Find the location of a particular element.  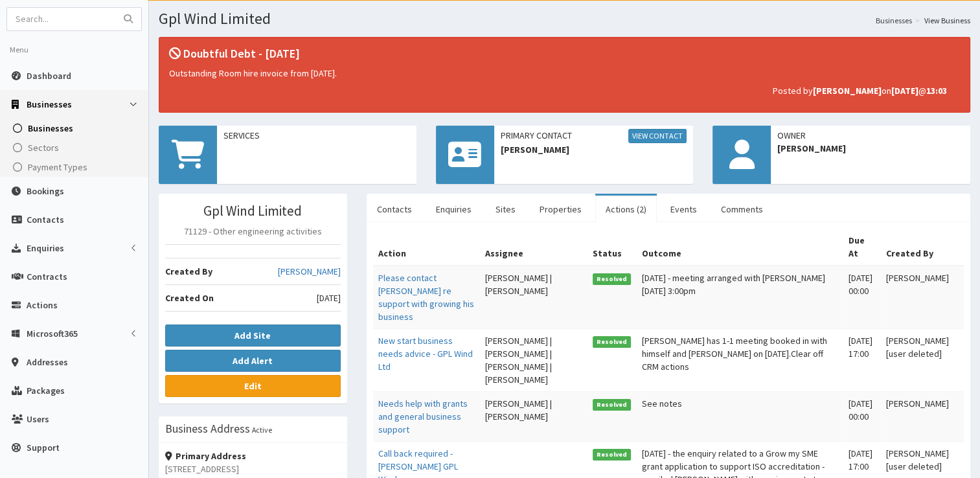

a: Contacts is located at coordinates (394, 209).